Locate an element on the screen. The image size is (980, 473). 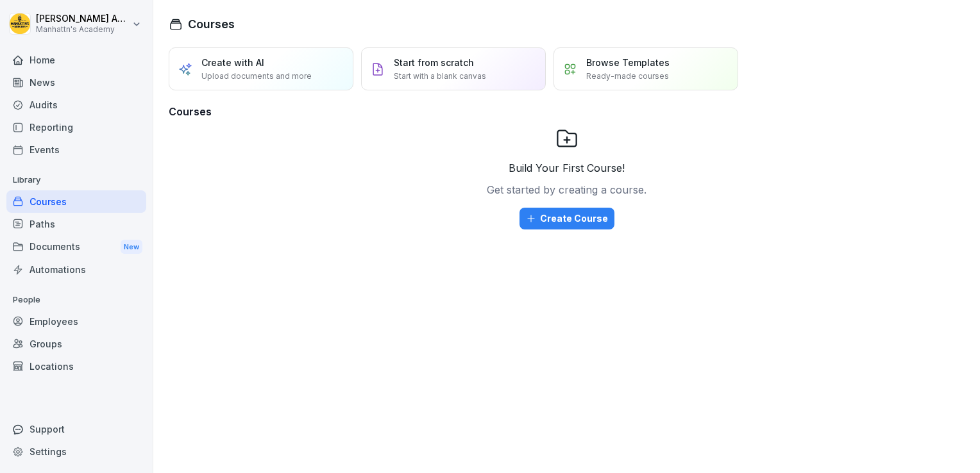
p: Browse Templates is located at coordinates (628, 62).